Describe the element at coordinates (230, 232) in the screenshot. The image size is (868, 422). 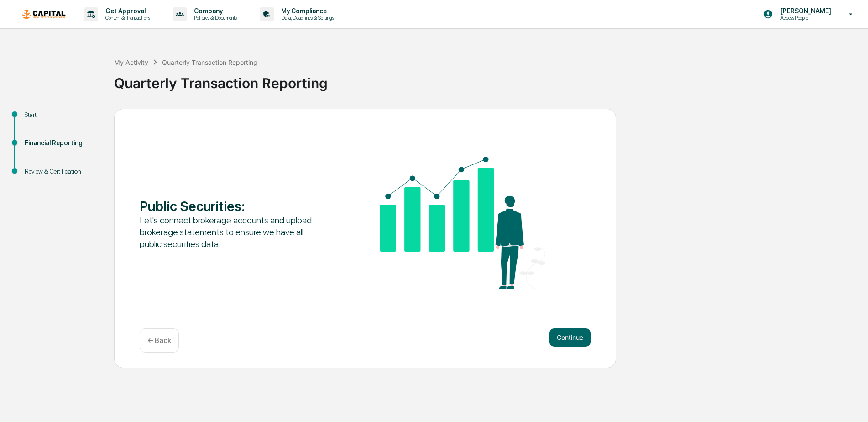
I see `div: Let's connect brokerage accounts and upload brokerage statements to ensure we have all public sec...` at that location.